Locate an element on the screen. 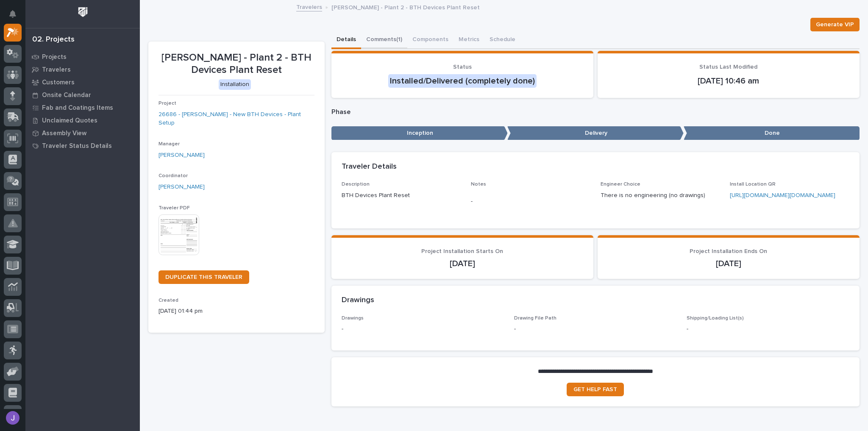 This screenshot has height=431, width=868. span: Install Location QR is located at coordinates (752, 185).